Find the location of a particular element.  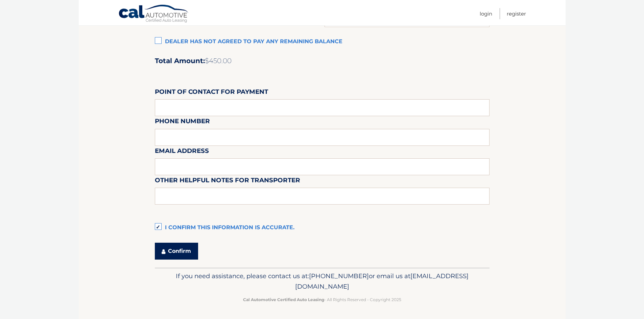

a: Register is located at coordinates (516, 13).